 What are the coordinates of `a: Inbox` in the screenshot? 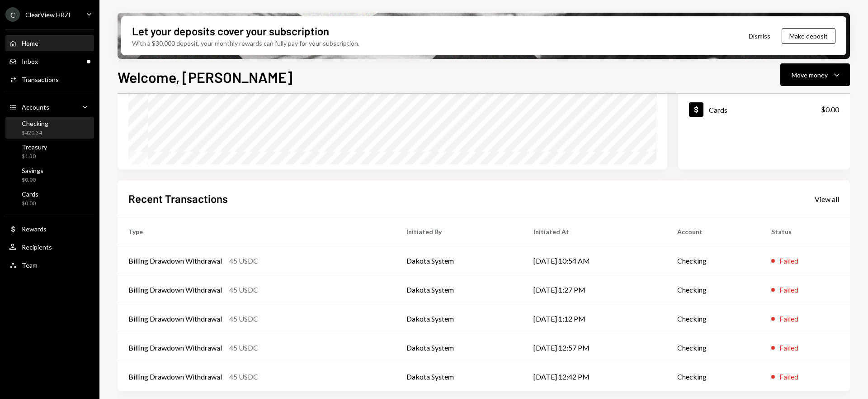 It's located at (50, 62).